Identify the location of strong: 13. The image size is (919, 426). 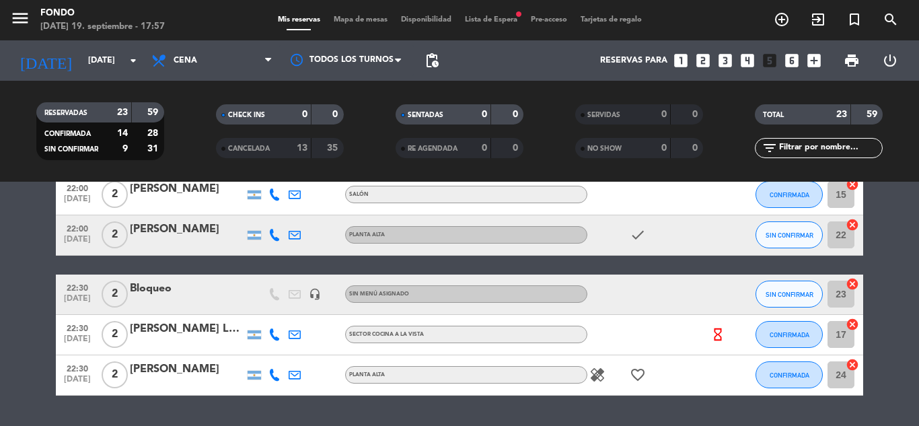
(302, 148).